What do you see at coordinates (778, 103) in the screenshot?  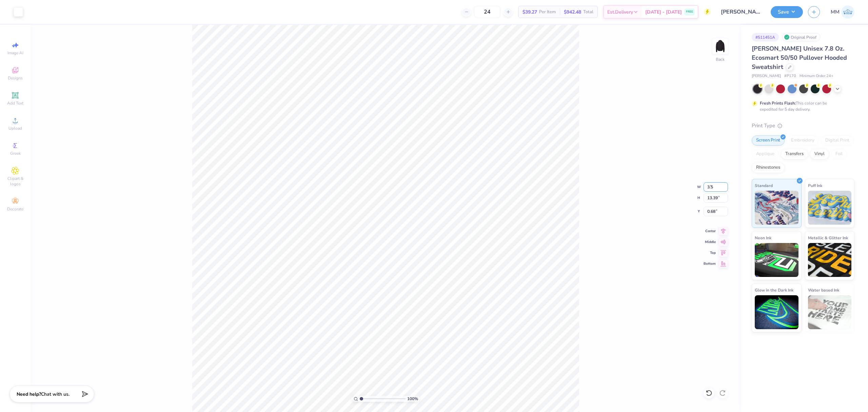 I see `strong: Fresh Prints Flash:` at bounding box center [778, 103].